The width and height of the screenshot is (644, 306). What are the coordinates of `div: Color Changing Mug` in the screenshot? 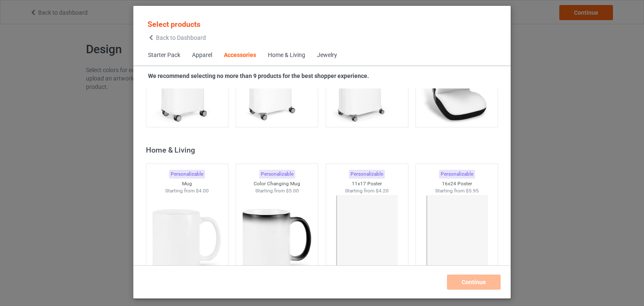 It's located at (277, 183).